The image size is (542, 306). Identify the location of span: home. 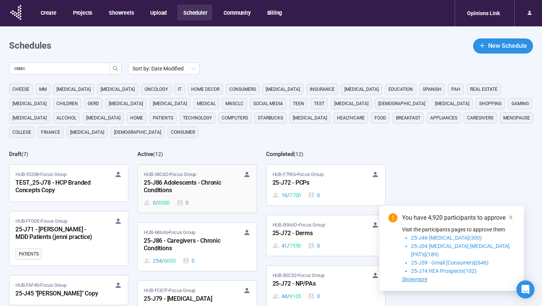
(137, 118).